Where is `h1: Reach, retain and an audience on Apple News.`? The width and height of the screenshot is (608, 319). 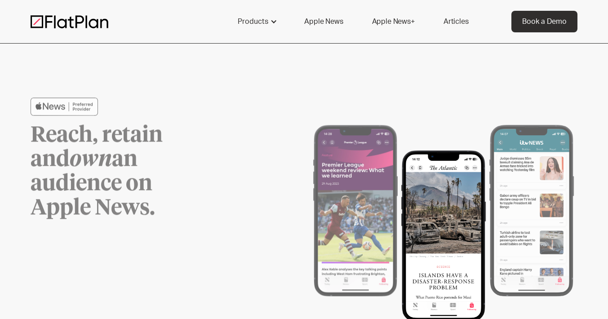 h1: Reach, retain and an audience on Apple News. is located at coordinates (123, 172).